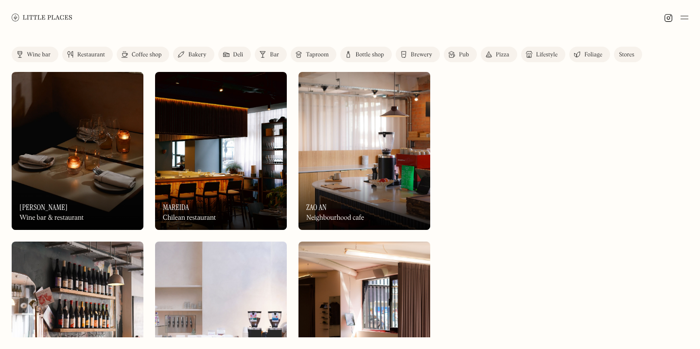 Image resolution: width=700 pixels, height=349 pixels. Describe the element at coordinates (271, 54) in the screenshot. I see `a: Bar` at that location.